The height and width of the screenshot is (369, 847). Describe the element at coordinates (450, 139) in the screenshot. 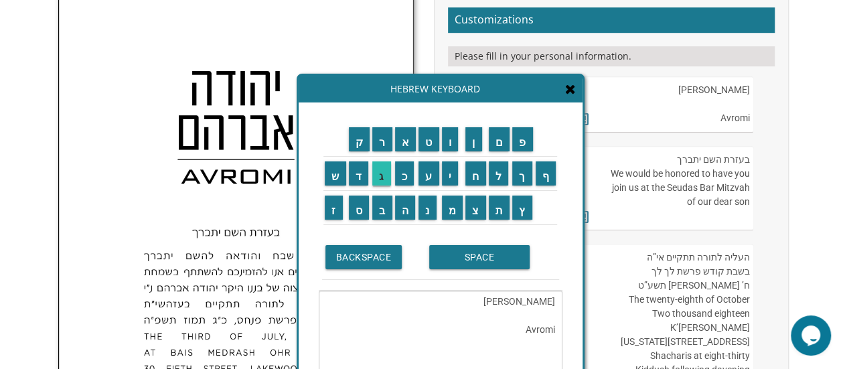

I see `input: ו` at that location.